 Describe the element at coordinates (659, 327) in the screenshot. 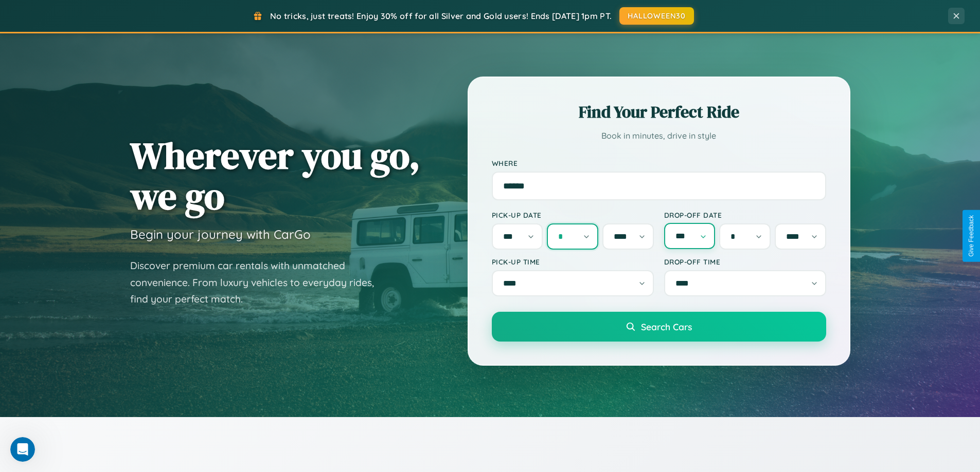

I see `button: Search Cars` at that location.